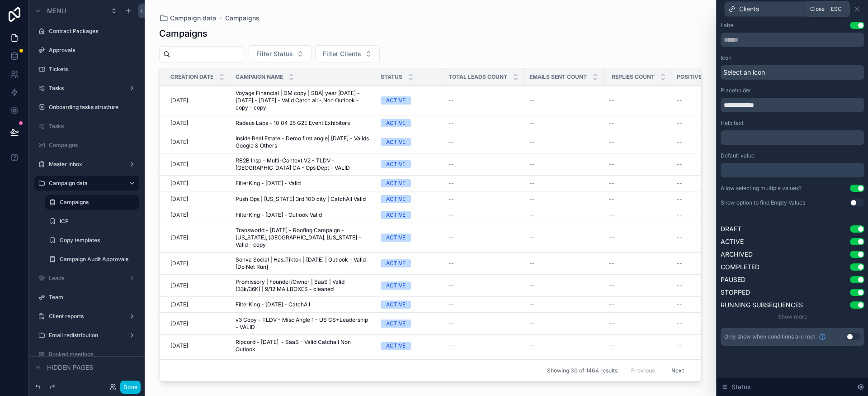 The image size is (868, 396). I want to click on a: Contract Packages, so click(91, 32).